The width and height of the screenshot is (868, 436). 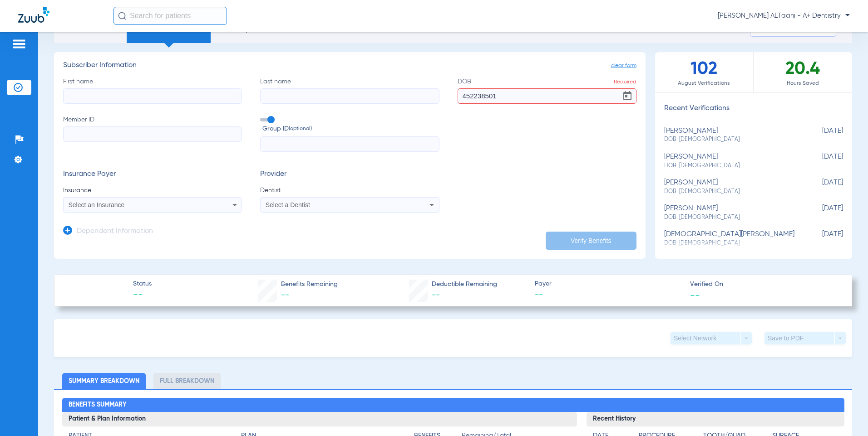 I want to click on img: hamburger-icon, so click(x=19, y=44).